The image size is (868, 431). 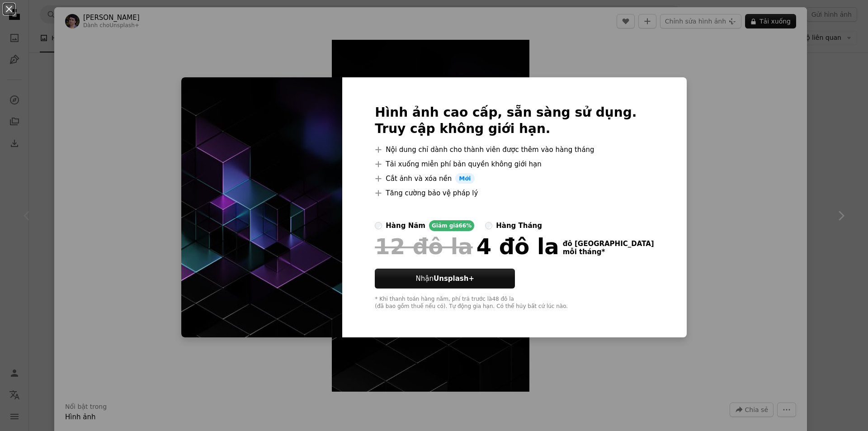 I want to click on font: Nhận, so click(x=425, y=278).